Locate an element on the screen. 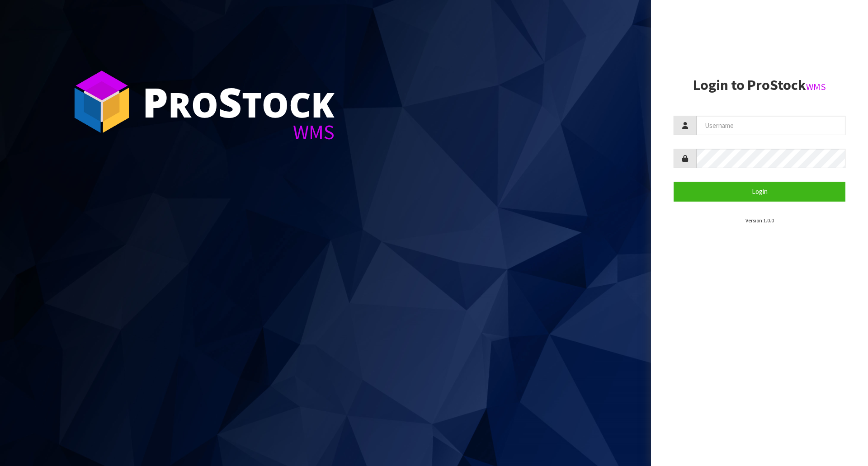  h2: Login to ProStock is located at coordinates (760, 85).